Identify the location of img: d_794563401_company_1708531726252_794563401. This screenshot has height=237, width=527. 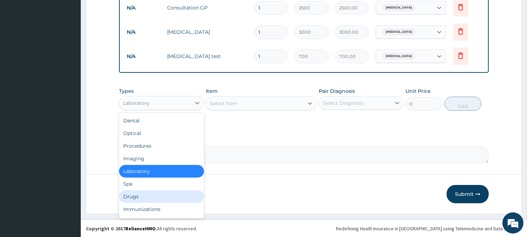
(21, 44).